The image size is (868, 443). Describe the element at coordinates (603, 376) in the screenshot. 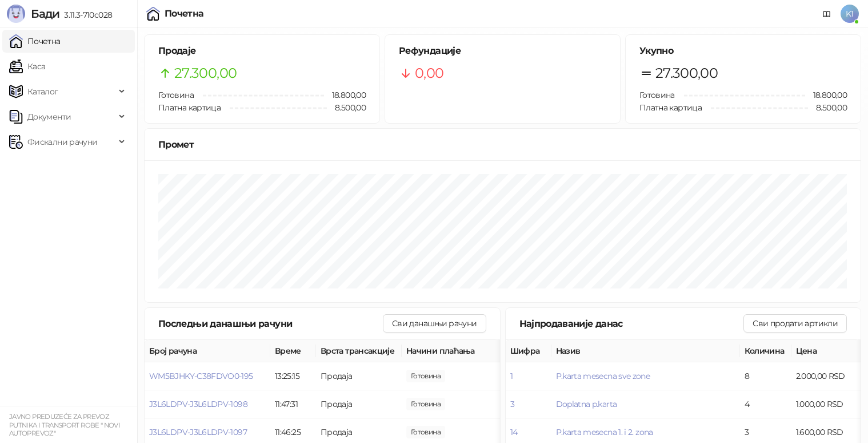

I see `button: P.karta mesecna sve zone` at that location.